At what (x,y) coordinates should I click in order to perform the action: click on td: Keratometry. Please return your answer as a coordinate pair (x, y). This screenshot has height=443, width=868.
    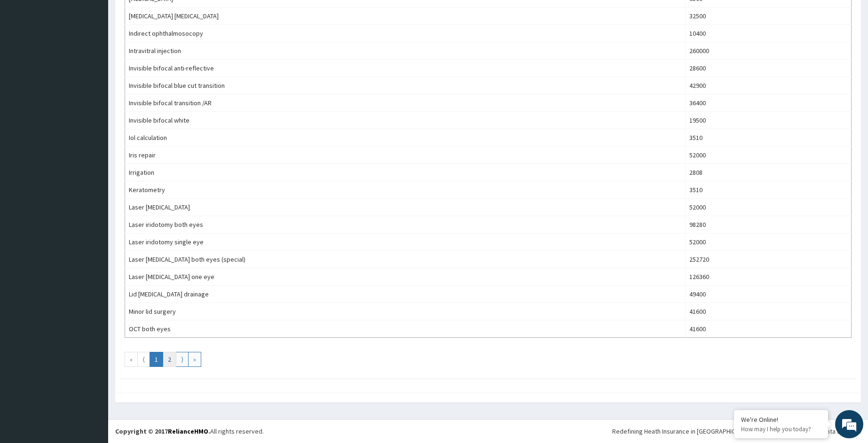
    Looking at the image, I should click on (405, 190).